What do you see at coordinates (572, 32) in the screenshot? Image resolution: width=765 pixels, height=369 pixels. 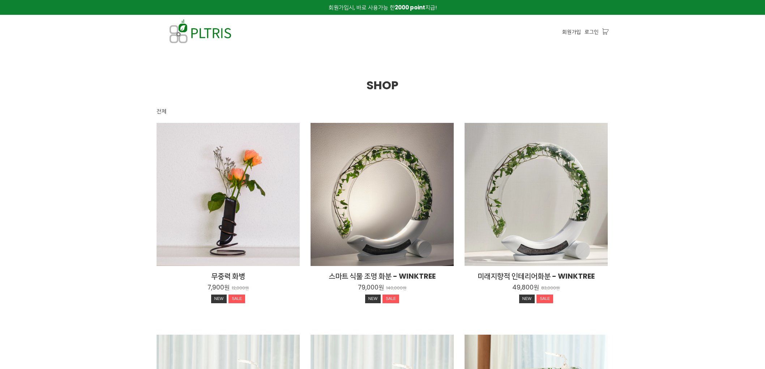 I see `span: 회원가입` at bounding box center [572, 32].